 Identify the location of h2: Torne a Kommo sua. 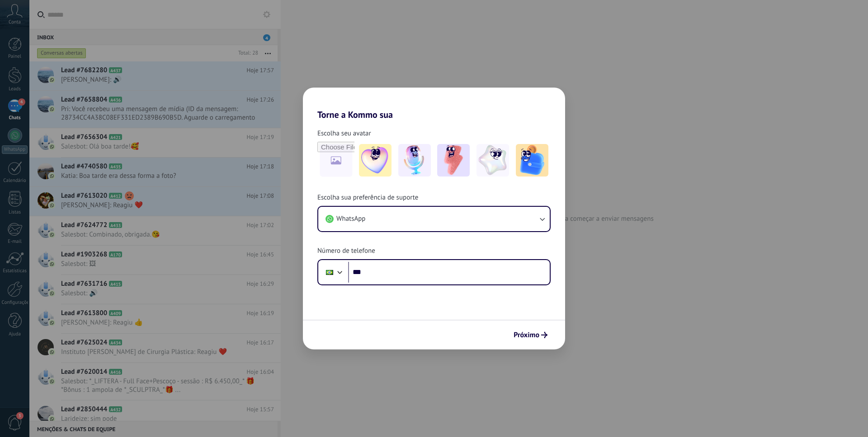
(434, 104).